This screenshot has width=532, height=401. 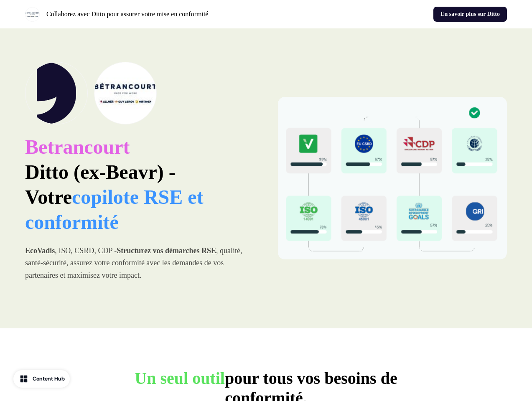 What do you see at coordinates (166, 251) in the screenshot?
I see `strong: Structurez vos démarches RSE` at bounding box center [166, 251].